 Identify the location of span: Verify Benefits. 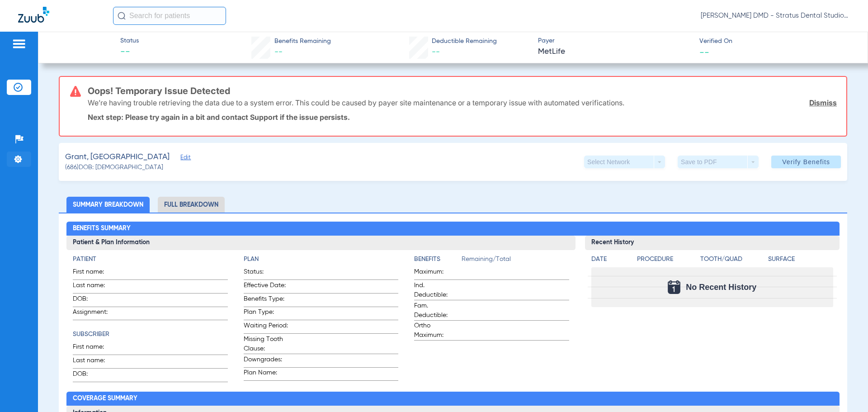
(806, 162).